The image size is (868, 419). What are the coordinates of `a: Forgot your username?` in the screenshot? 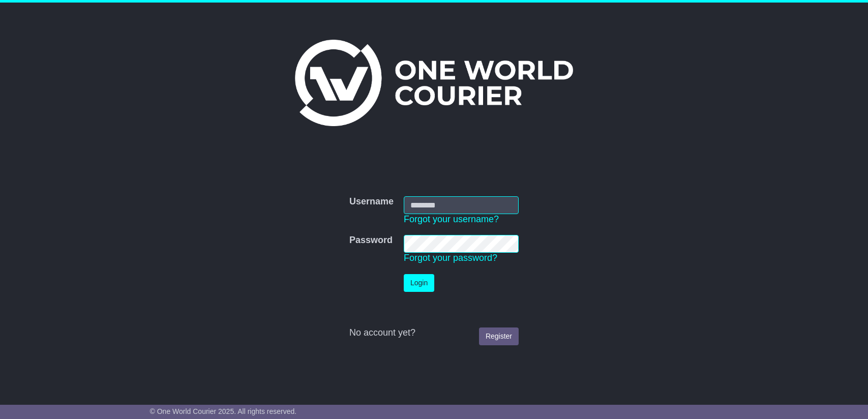 It's located at (451, 220).